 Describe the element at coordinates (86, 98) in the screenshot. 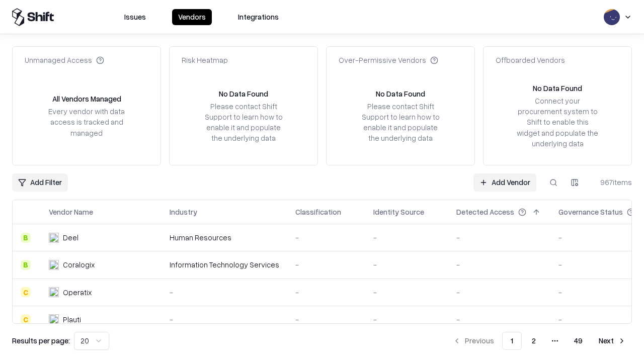

I see `div: All Vendors Managed` at that location.